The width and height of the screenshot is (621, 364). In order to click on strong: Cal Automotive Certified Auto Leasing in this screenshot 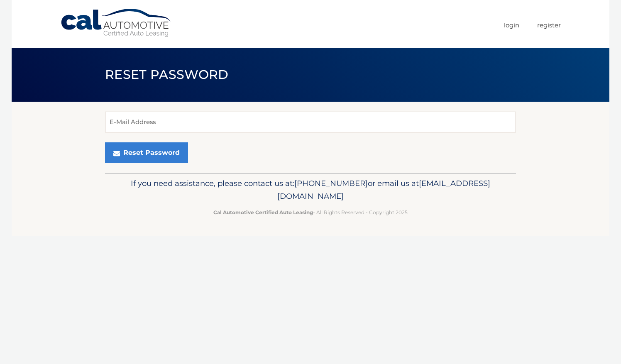, I will do `click(263, 212)`.